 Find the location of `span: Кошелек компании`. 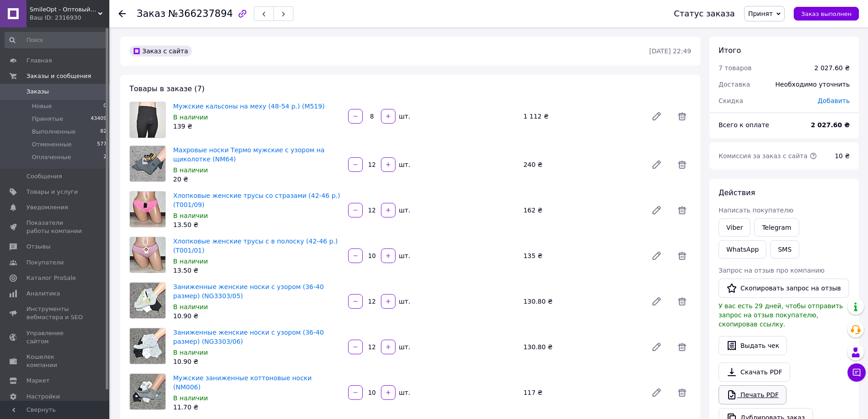

span: Кошелек компании is located at coordinates (55, 361).